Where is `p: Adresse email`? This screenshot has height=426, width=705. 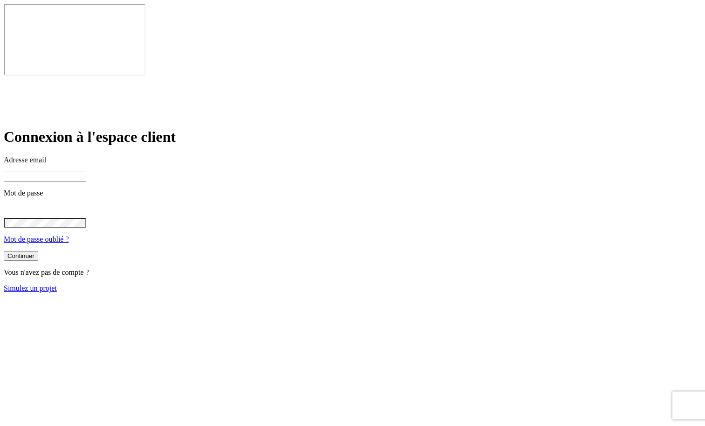
p: Adresse email is located at coordinates (353, 160).